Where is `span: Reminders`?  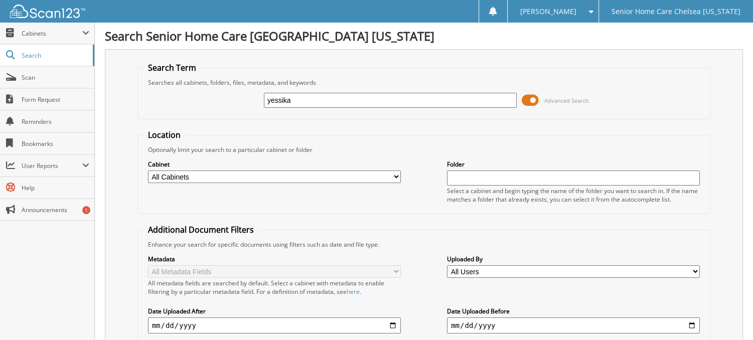 span: Reminders is located at coordinates (55, 121).